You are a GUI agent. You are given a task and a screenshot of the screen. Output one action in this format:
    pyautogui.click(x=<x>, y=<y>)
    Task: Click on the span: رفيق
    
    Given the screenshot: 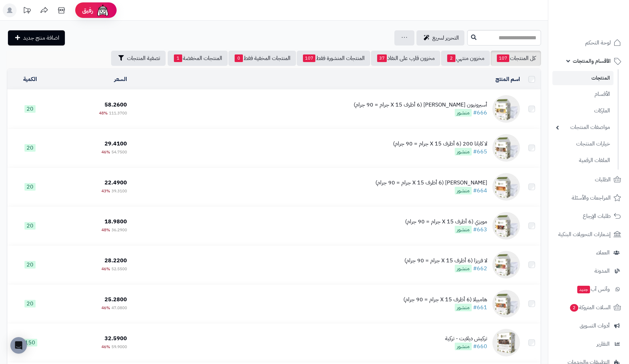 What is the action you would take?
    pyautogui.click(x=88, y=11)
    